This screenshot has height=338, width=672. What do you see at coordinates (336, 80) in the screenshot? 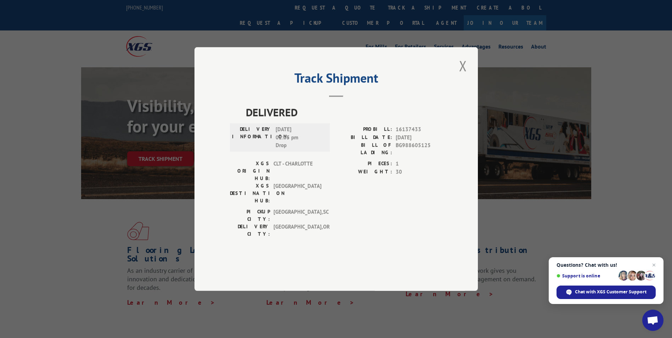
I see `h2: Track Shipment` at bounding box center [336, 80].